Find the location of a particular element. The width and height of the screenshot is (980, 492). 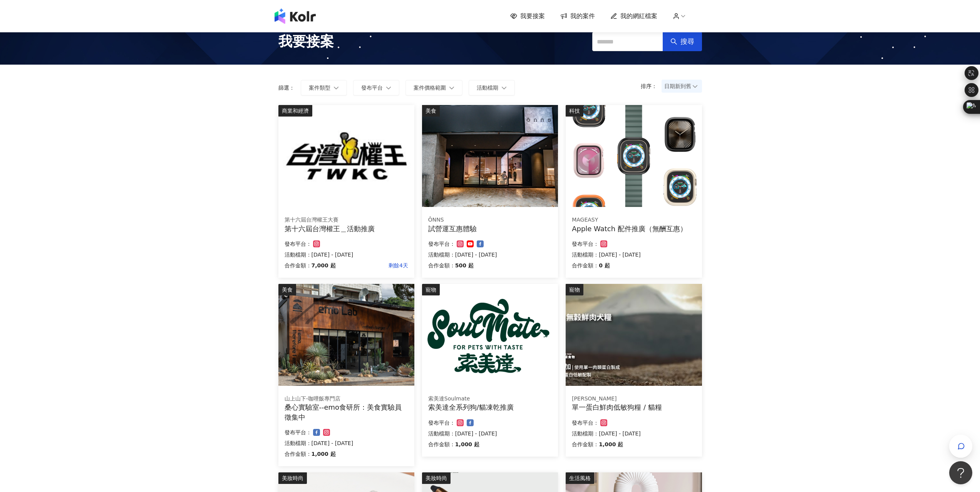

div: 第十六屆台灣權王大賽 is located at coordinates (346, 220).